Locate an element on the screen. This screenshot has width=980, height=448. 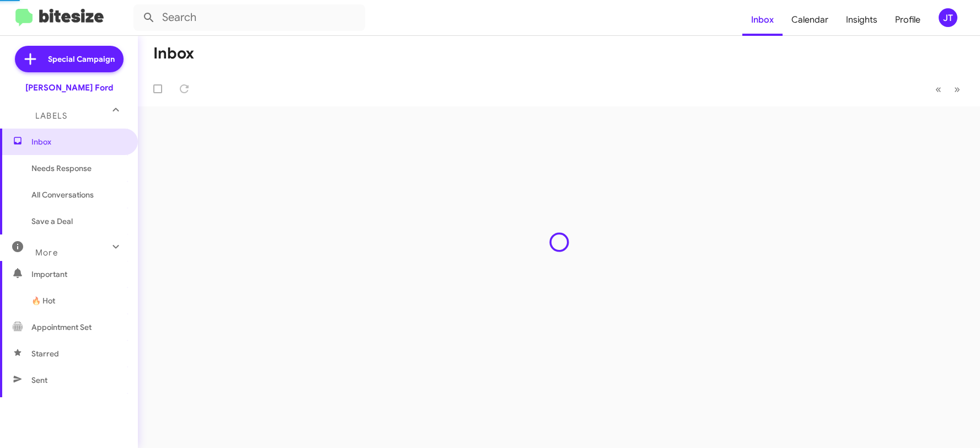
a: Special Campaign is located at coordinates (69, 59).